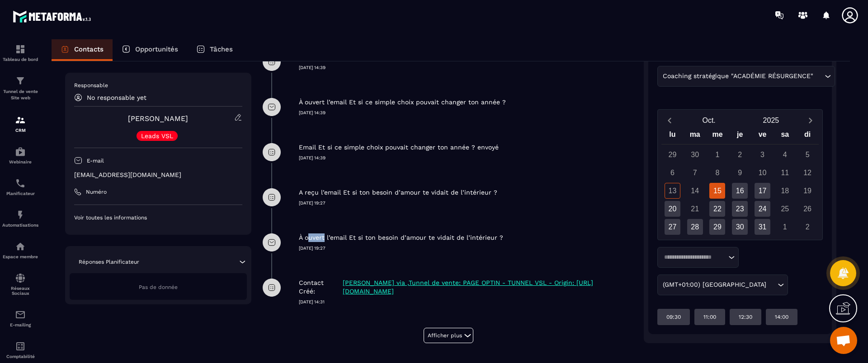  What do you see at coordinates (785, 173) in the screenshot?
I see `div: 11` at bounding box center [785, 173].